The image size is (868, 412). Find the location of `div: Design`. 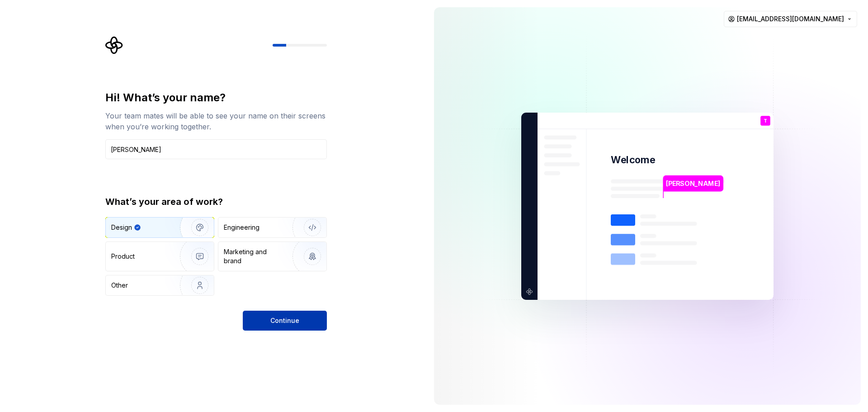

div: Design is located at coordinates (121, 227).